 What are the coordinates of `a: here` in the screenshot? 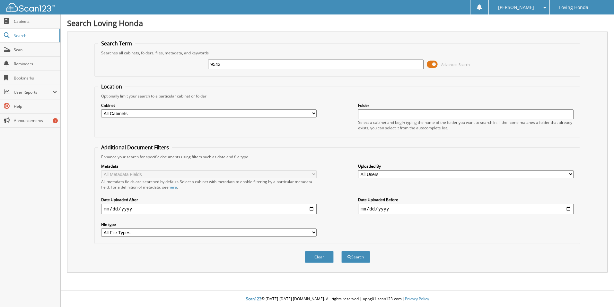 It's located at (173, 187).